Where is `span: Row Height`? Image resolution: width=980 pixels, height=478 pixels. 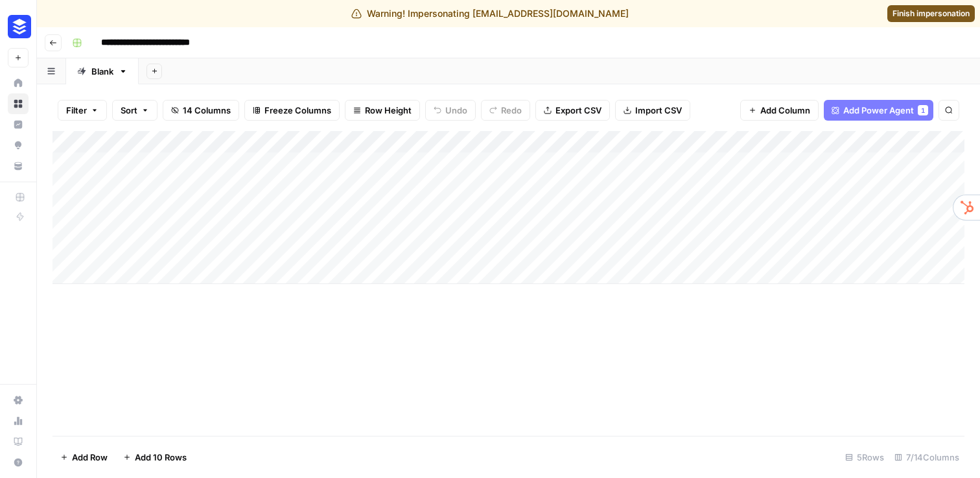
span: Row Height is located at coordinates (389, 110).